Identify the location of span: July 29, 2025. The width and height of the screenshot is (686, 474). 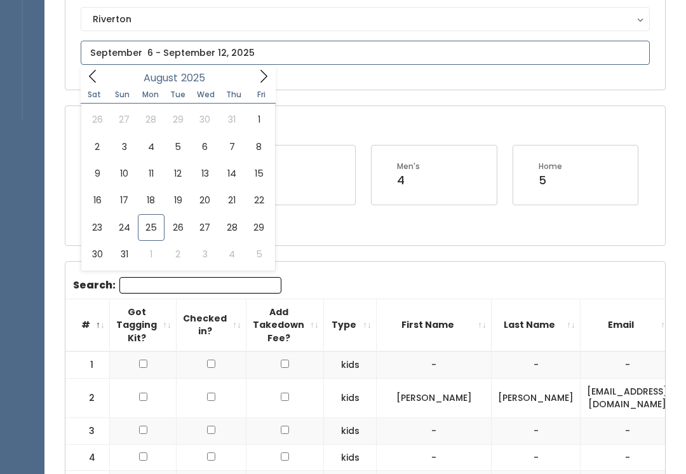
(178, 120).